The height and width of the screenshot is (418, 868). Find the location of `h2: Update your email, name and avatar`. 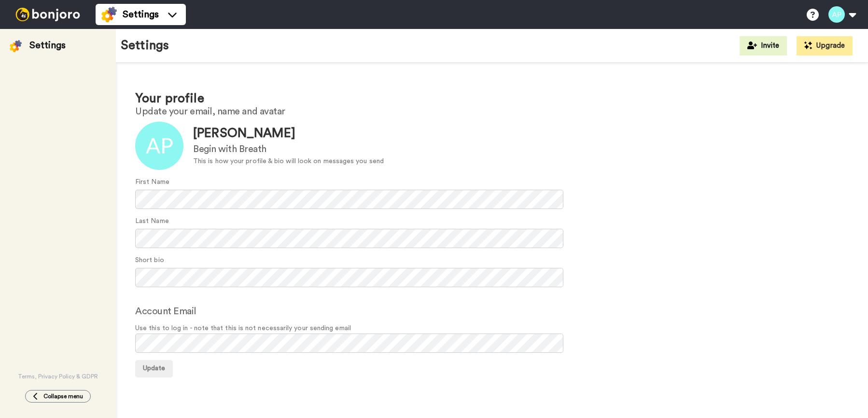

h2: Update your email, name and avatar is located at coordinates (492, 111).